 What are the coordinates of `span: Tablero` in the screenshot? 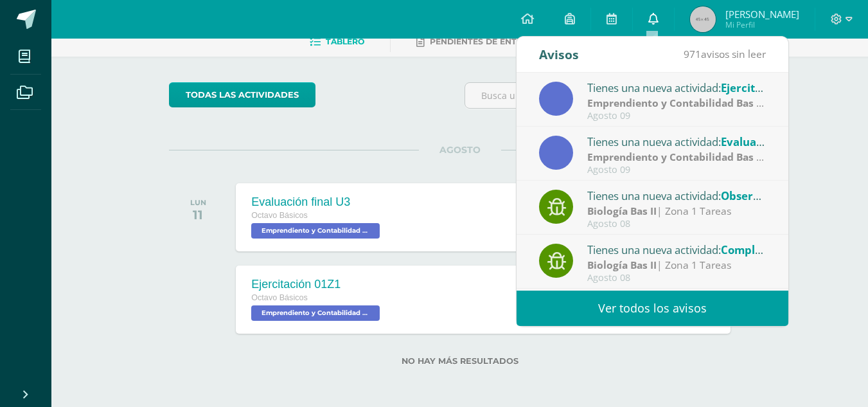 It's located at (345, 41).